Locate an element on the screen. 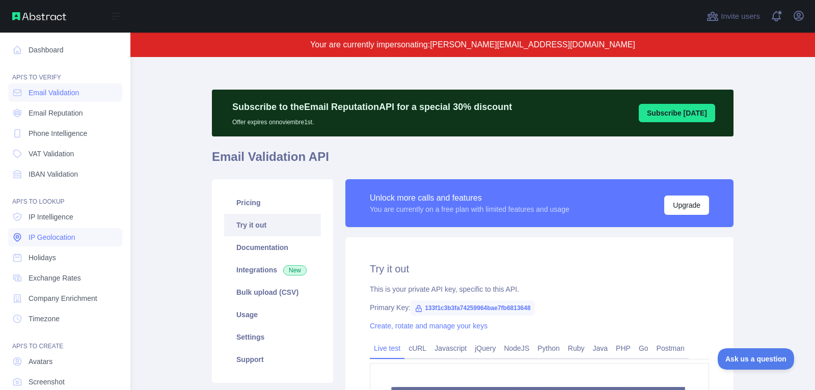 The height and width of the screenshot is (390, 815). a: jQuery is located at coordinates (485, 349).